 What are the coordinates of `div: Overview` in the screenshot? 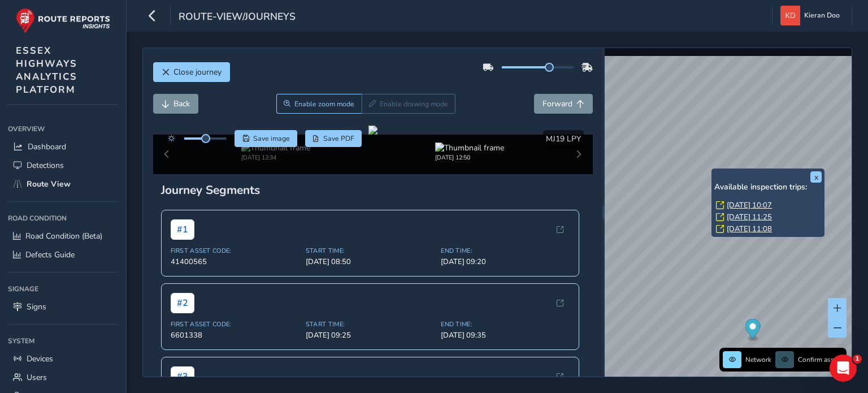 It's located at (63, 129).